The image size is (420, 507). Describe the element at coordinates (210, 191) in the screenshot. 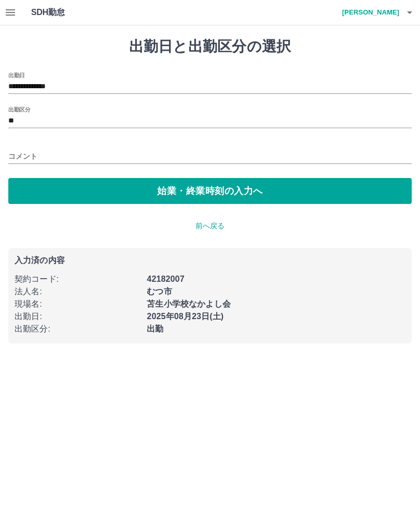

I see `button: 始業・終業時刻の入力へ` at that location.